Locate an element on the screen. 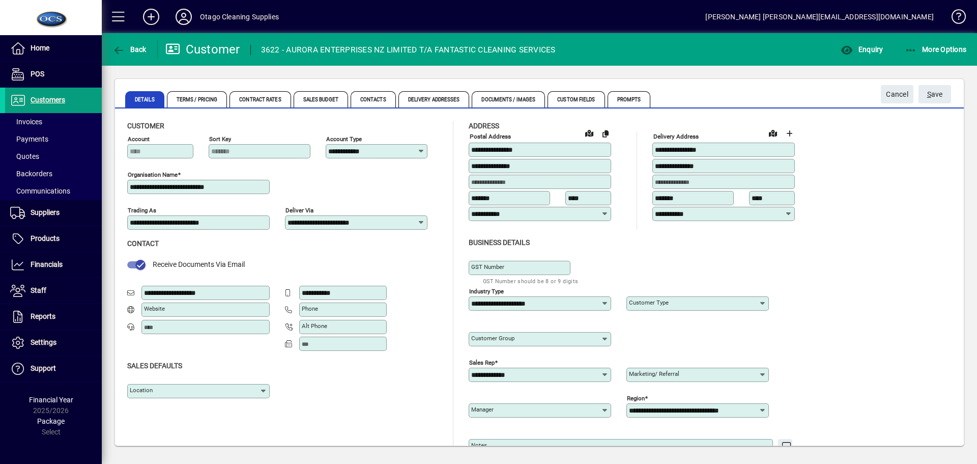 This screenshot has height=464, width=977. mat-label: Customer type is located at coordinates (649, 302).